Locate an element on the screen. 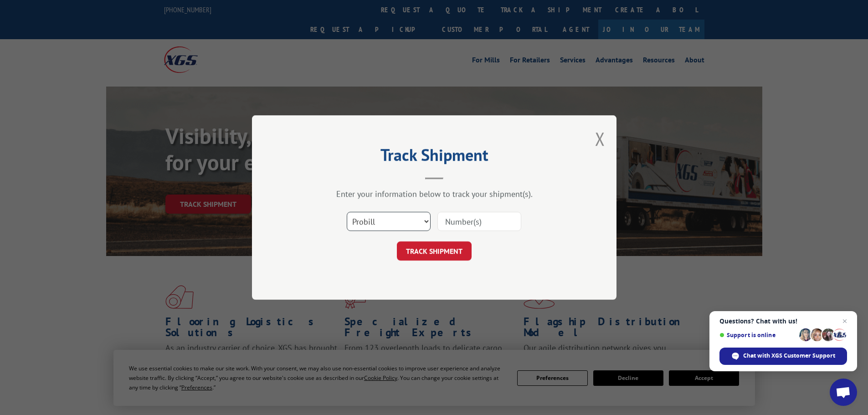 This screenshot has width=868, height=415. input: Number(s) is located at coordinates (479, 222).